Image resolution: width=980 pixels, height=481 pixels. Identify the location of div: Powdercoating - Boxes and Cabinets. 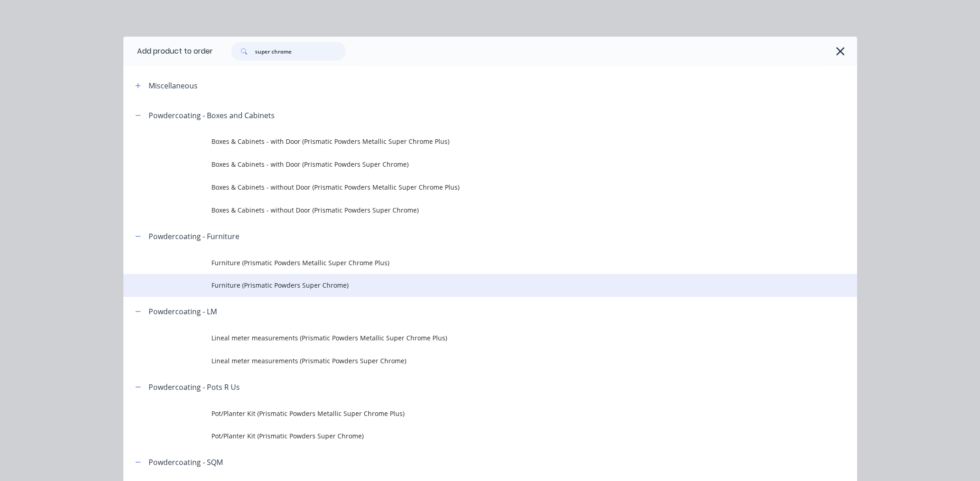
(211, 115).